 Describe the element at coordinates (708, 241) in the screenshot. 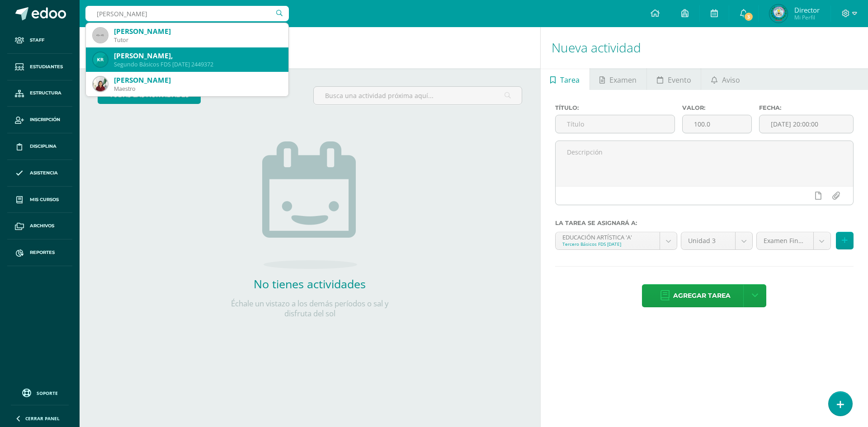

I see `span: Unidad 3` at that location.